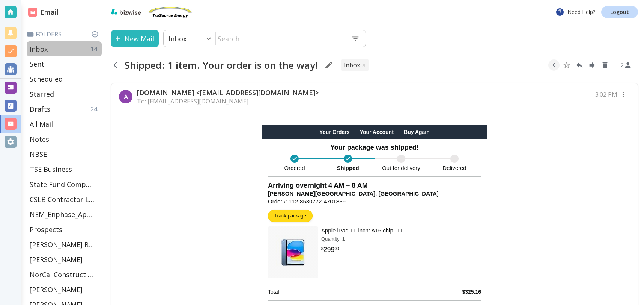 The width and height of the screenshot is (644, 305). Describe the element at coordinates (64, 64) in the screenshot. I see `div: Sent` at that location.